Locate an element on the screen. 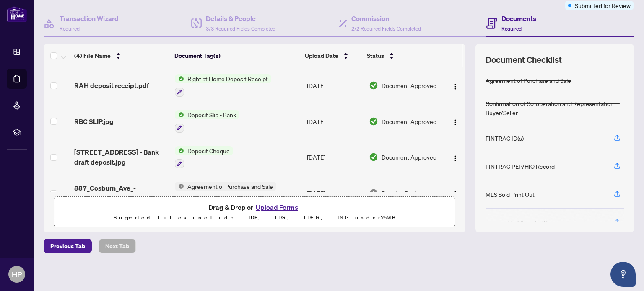 The image size is (644, 291). th: Status is located at coordinates (402, 55).